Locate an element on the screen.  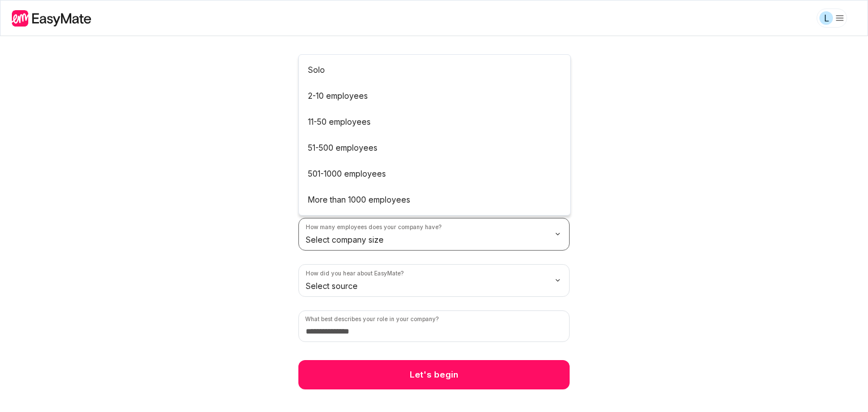
p: 11-50 employees is located at coordinates (339, 122).